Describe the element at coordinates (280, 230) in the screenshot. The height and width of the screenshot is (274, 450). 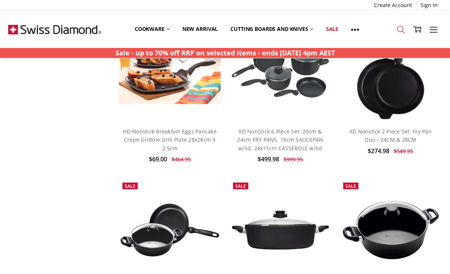
I see `img: XD Nonstick Braiser with Lid - 32CM X 10CM 6.8L` at that location.